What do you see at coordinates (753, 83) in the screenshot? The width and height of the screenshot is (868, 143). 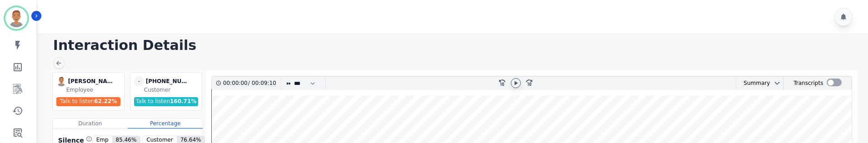 I see `div: Summary` at bounding box center [753, 83].